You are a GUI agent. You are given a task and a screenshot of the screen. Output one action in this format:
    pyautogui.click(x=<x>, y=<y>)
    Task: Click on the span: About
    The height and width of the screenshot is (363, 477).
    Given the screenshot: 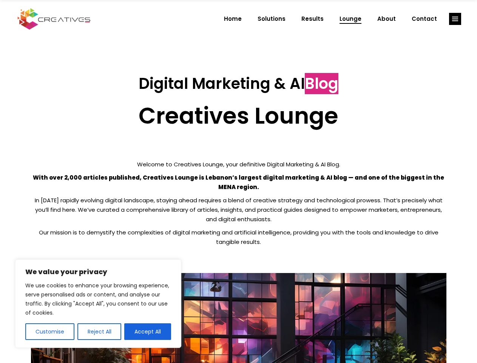 What is the action you would take?
    pyautogui.click(x=386, y=19)
    